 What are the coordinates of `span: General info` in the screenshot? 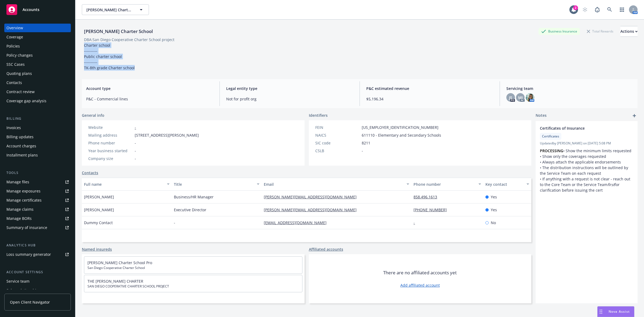 It's located at (93, 115).